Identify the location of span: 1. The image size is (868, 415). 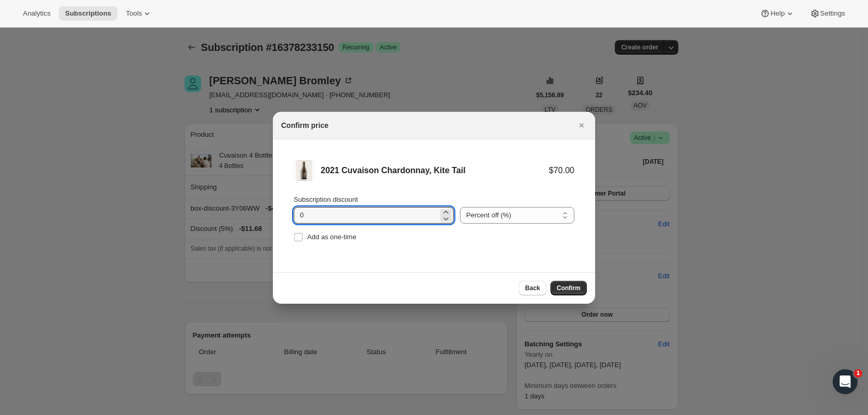
(858, 373).